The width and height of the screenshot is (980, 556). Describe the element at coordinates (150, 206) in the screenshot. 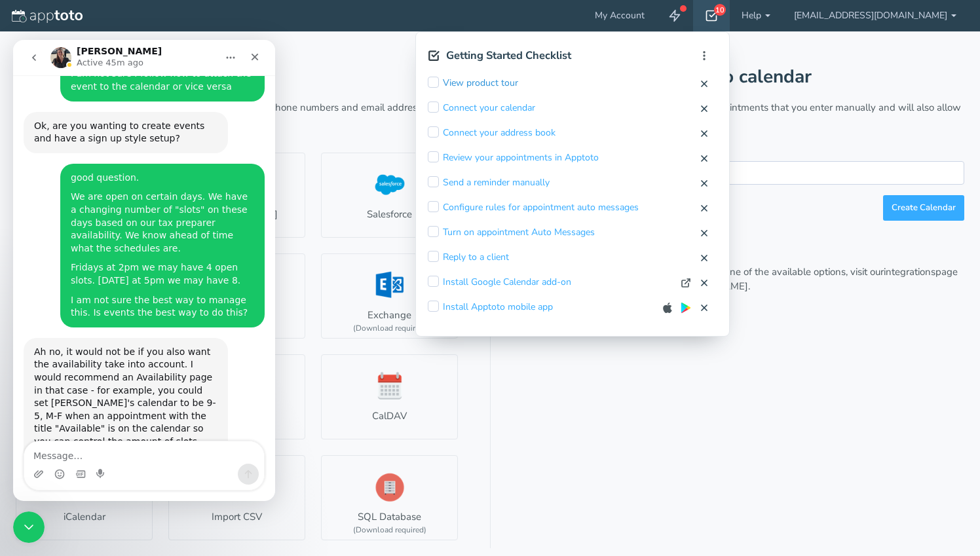

I see `div: good question.We are open on certain days. We have a changing number of "slots" on these days bas...` at that location.